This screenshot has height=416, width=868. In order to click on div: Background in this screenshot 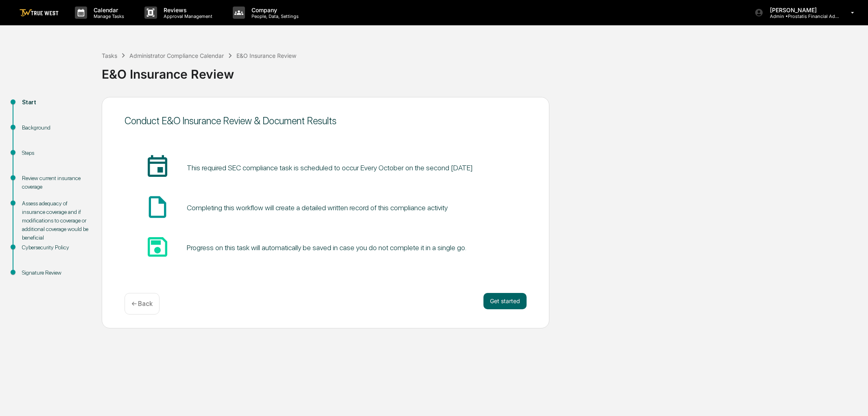, I will do `click(55, 127)`.